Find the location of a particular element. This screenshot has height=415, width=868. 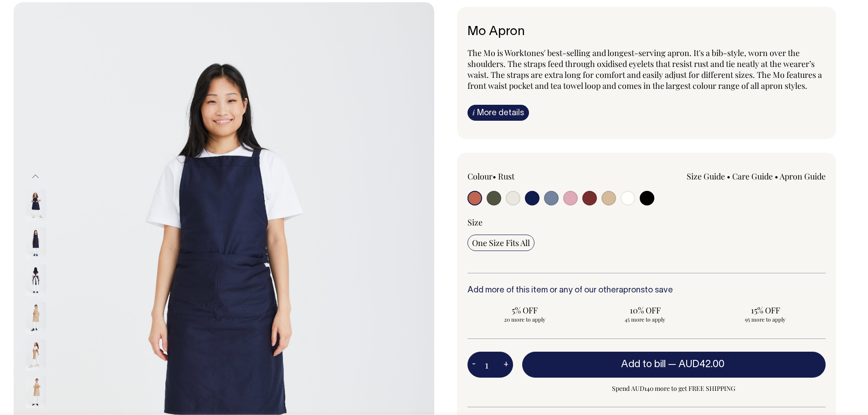

a: iMore details is located at coordinates (498, 113).